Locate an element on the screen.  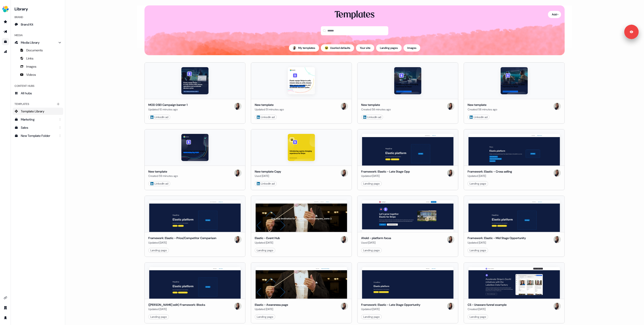
a: Brand Kit is located at coordinates (38, 24).